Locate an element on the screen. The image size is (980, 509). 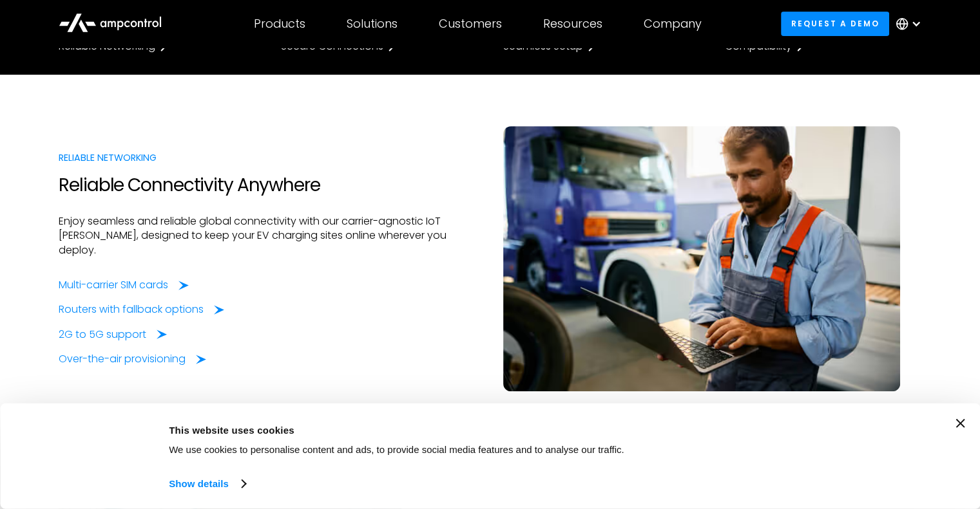
span: We use cookies to personalise content and ads, to provide social media features and to analyse ou... is located at coordinates (396, 449).